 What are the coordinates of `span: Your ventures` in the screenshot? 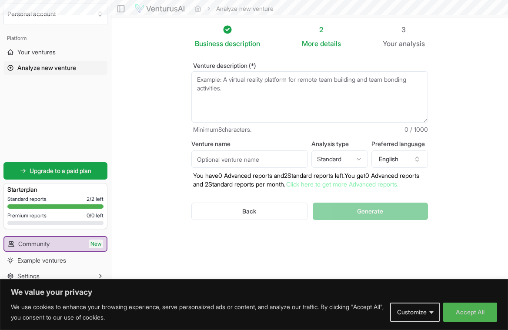 It's located at (37, 52).